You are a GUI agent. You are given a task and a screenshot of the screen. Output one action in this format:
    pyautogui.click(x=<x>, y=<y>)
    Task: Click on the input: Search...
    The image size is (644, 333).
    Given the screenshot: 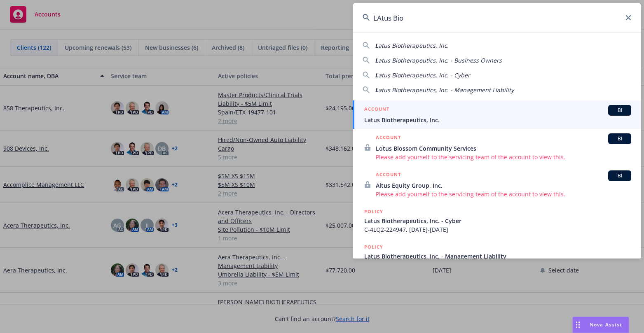 What is the action you would take?
    pyautogui.click(x=497, y=18)
    